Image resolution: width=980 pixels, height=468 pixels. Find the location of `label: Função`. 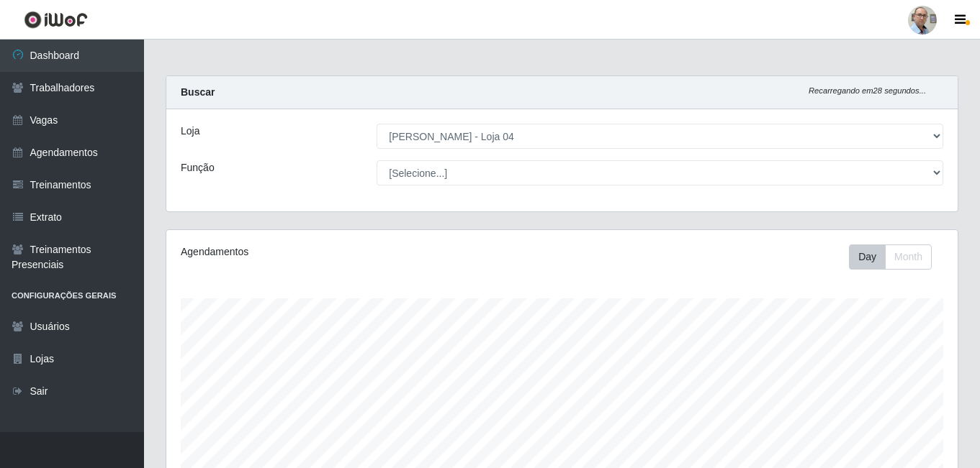

label: Função is located at coordinates (197, 168).